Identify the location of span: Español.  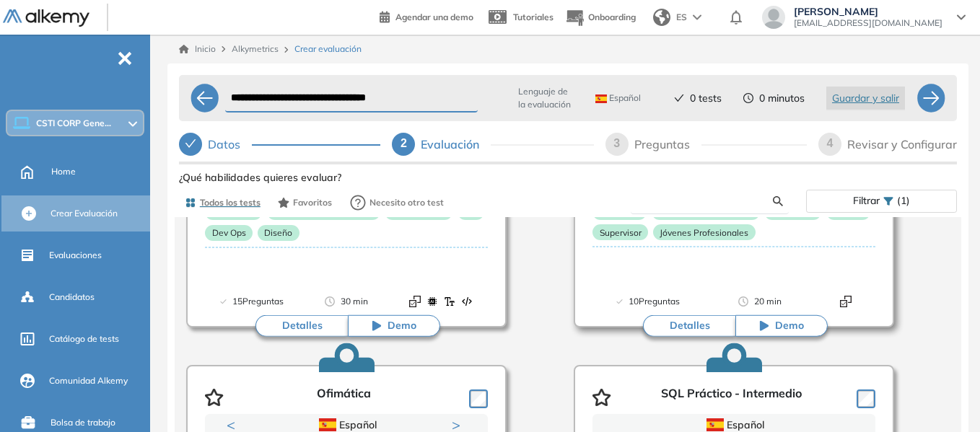
(618, 98).